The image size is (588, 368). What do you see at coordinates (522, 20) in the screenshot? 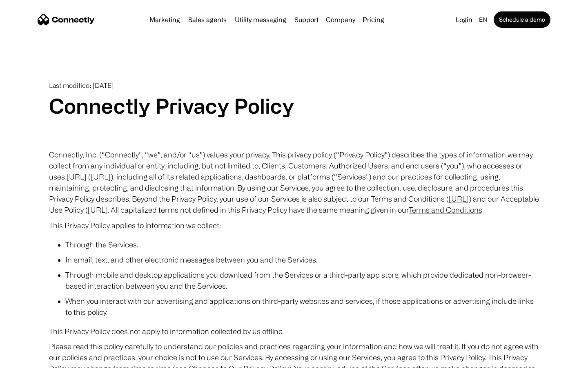
I see `a: Schedule a demo` at bounding box center [522, 20].